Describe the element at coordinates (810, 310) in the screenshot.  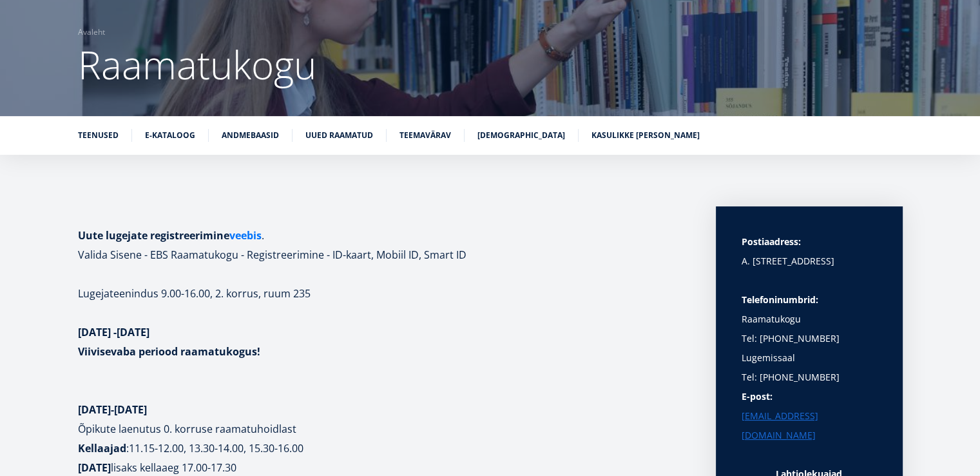
I see `p: Raamatukogu` at that location.